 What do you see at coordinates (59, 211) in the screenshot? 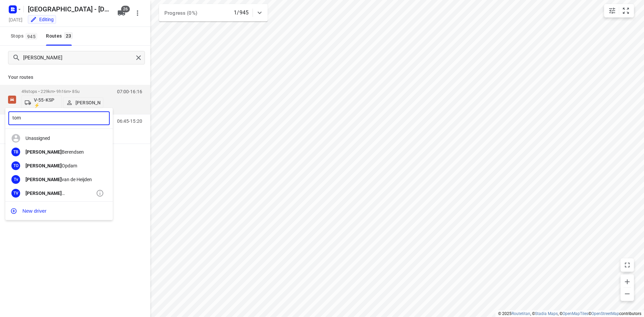
I see `button: New driver` at bounding box center [59, 211].